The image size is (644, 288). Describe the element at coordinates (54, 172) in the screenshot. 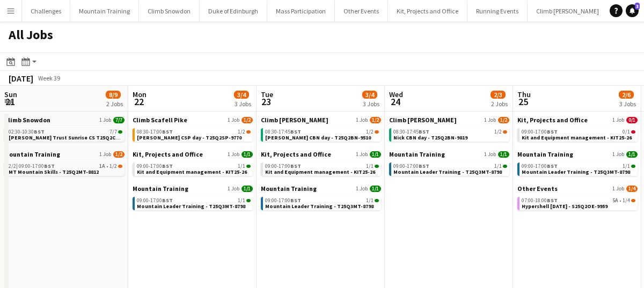

I see `span: MT Mountain Skills - T25Q2MT-8812` at that location.